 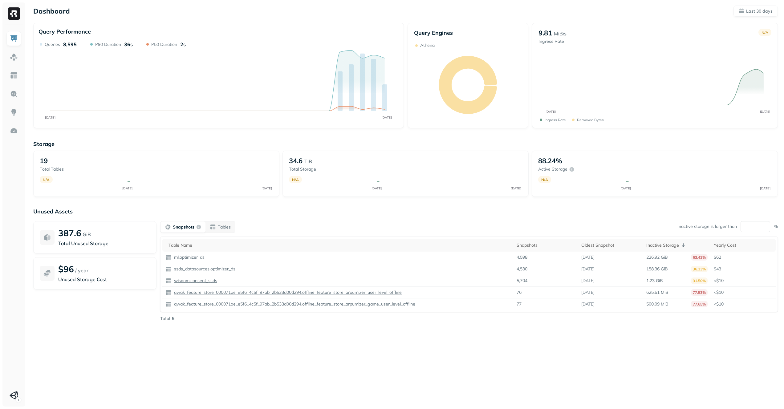 I want to click on p: Dashboard, so click(x=51, y=11).